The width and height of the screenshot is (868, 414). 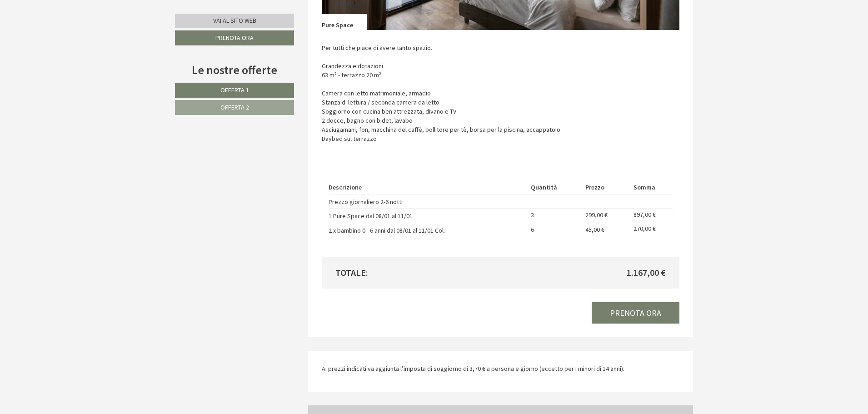 I want to click on span: 299,00 €, so click(x=596, y=215).